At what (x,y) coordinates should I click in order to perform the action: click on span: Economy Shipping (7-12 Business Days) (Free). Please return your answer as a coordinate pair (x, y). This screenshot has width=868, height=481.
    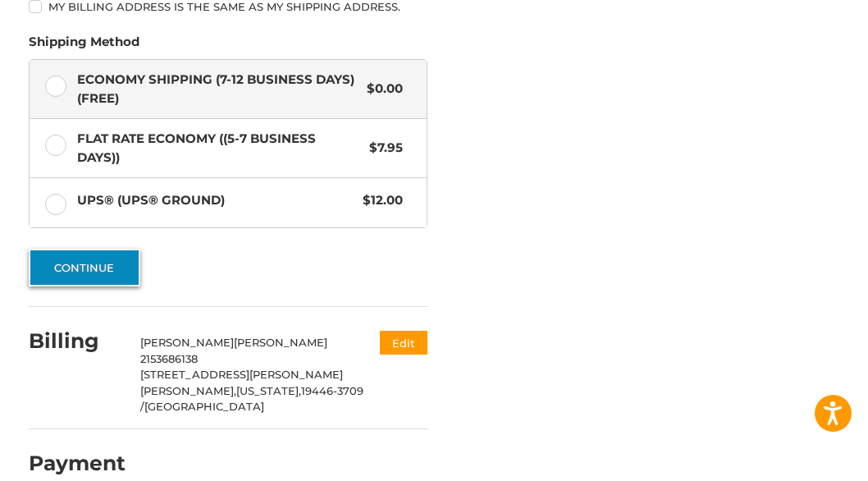
    Looking at the image, I should click on (217, 89).